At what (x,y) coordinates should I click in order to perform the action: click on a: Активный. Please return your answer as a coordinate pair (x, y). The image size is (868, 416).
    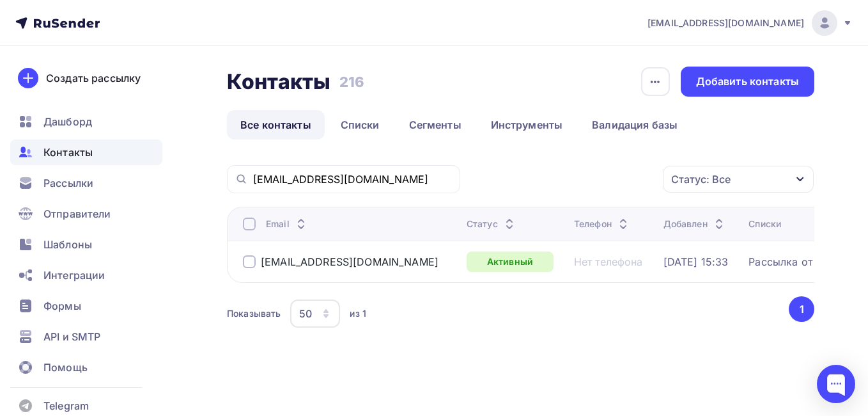
    Looking at the image, I should click on (510, 262).